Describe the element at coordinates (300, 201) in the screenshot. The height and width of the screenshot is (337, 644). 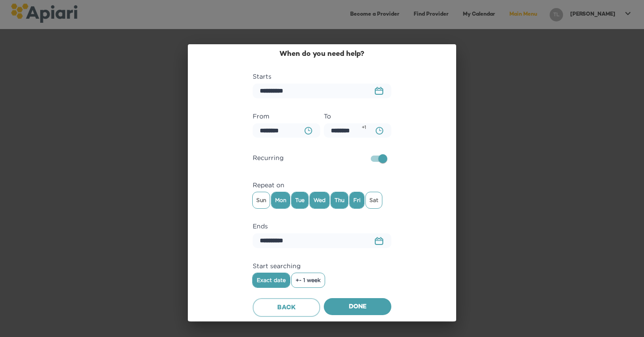
I see `div: Tue` at that location.